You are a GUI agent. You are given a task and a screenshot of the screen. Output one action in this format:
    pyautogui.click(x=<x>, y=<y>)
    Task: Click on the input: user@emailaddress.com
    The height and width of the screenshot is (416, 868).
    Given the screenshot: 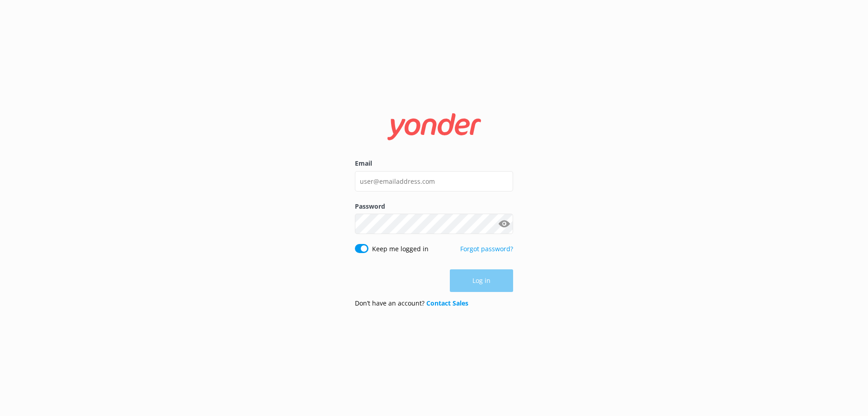 What is the action you would take?
    pyautogui.click(x=434, y=181)
    